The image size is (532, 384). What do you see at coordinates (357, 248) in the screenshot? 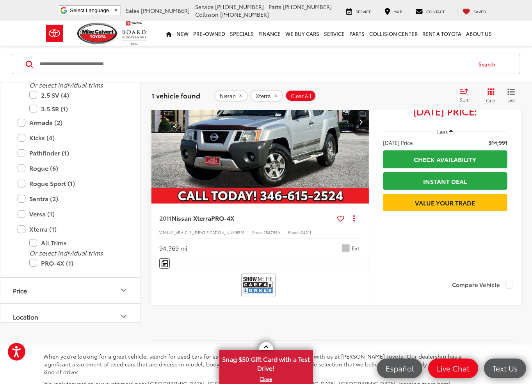
I see `span: Ext.` at bounding box center [357, 248].